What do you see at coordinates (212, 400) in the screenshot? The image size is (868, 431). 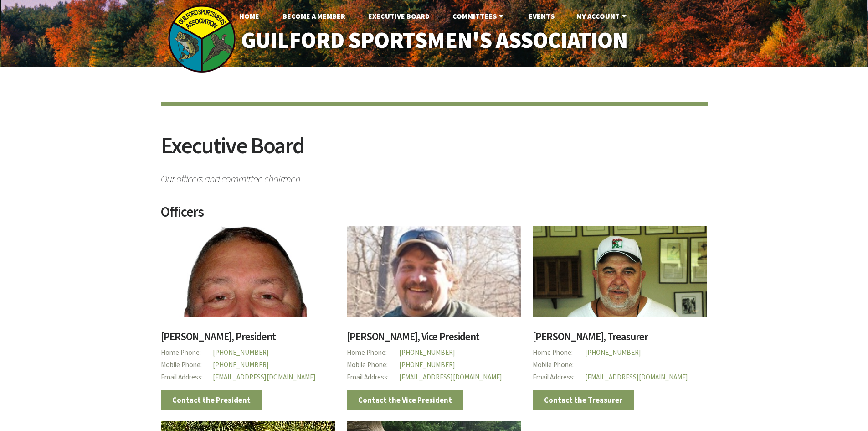 I see `a: Contact the President` at bounding box center [212, 400].